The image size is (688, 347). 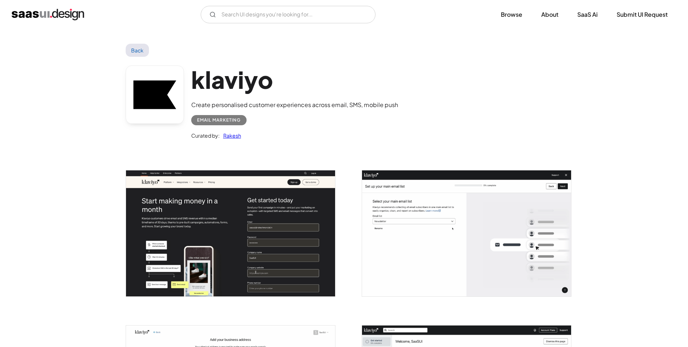 I want to click on h1: klaviyo, so click(x=295, y=79).